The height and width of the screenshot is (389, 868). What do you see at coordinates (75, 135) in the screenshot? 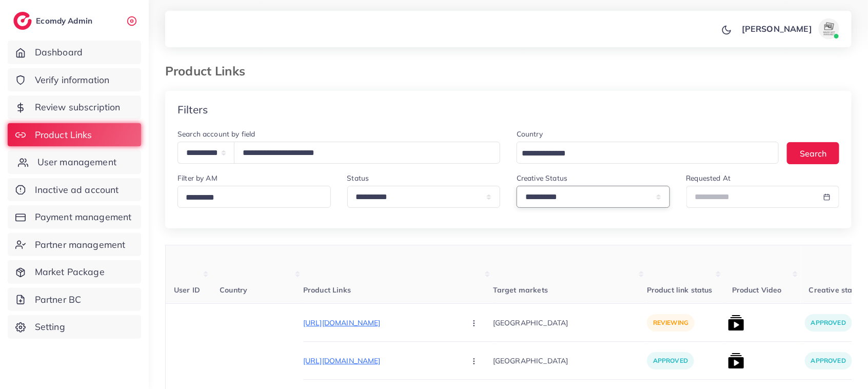
I see `a: Product Links` at bounding box center [75, 135].